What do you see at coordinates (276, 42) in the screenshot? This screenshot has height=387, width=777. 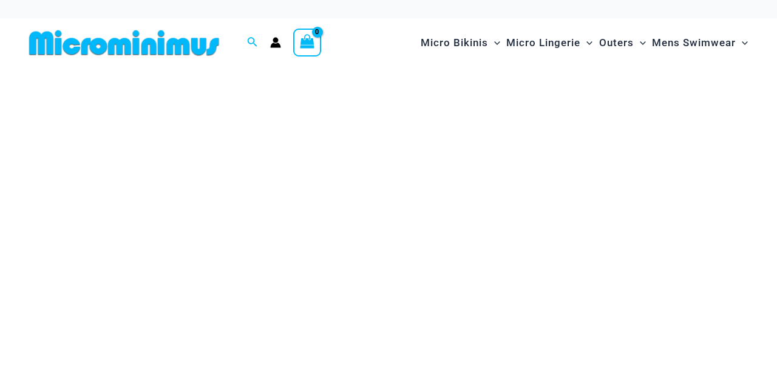 I see `a: Account icon link` at bounding box center [276, 42].